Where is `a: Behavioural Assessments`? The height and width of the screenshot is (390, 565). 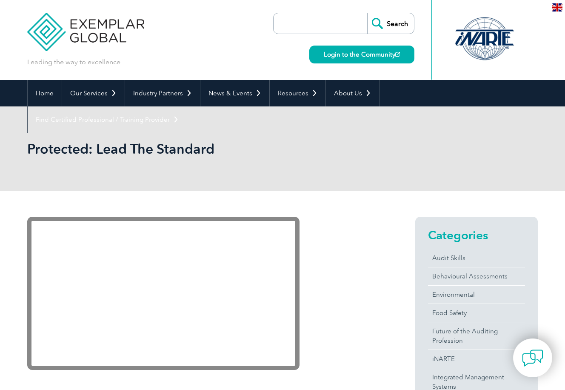 a: Behavioural Assessments is located at coordinates (476, 276).